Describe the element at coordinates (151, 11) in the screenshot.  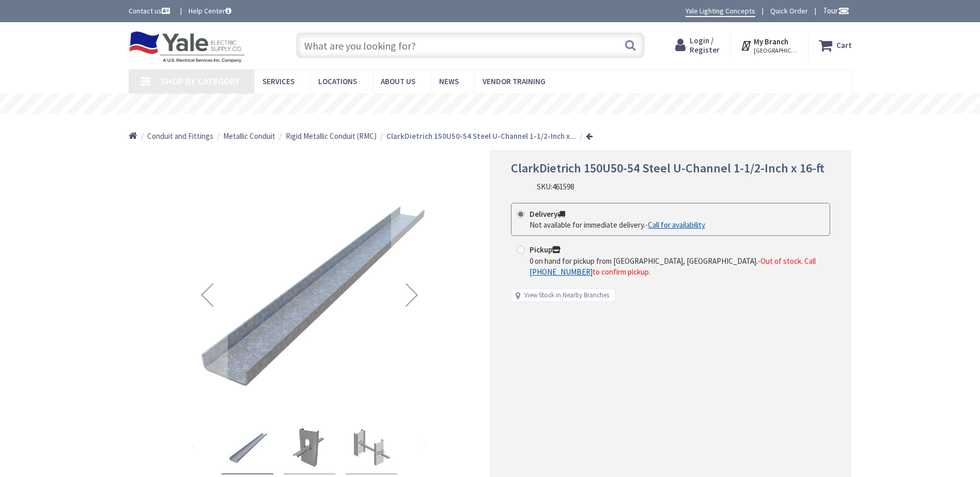
I see `a: Contact us` at that location.